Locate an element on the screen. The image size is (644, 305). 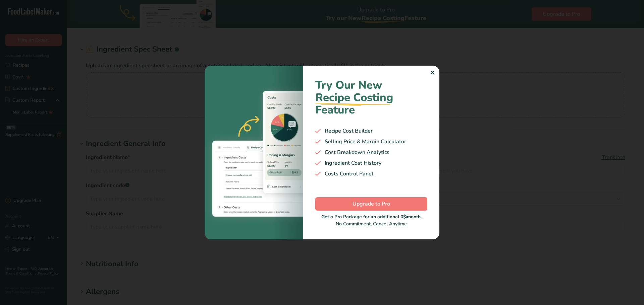
span: Upgrade to Pro is located at coordinates (371, 204).